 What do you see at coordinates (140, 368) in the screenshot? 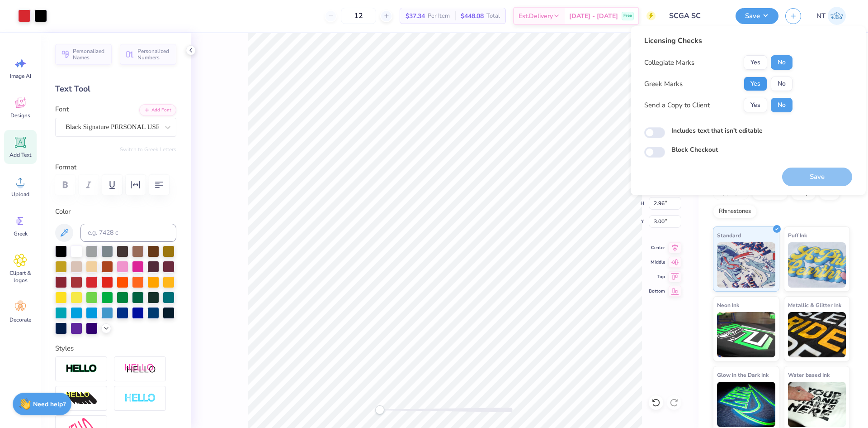
I see `img: Shadow` at bounding box center [140, 368].